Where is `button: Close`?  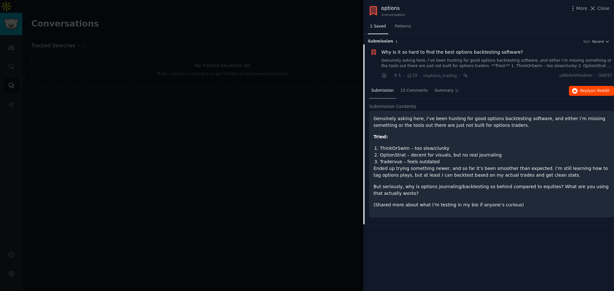
button: Close is located at coordinates (599, 8).